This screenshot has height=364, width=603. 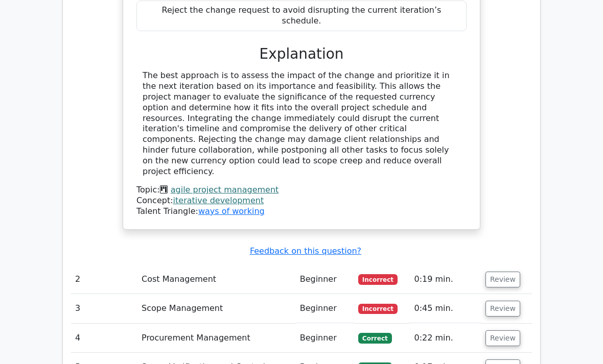 What do you see at coordinates (375, 338) in the screenshot?
I see `span: Correct` at bounding box center [375, 338].